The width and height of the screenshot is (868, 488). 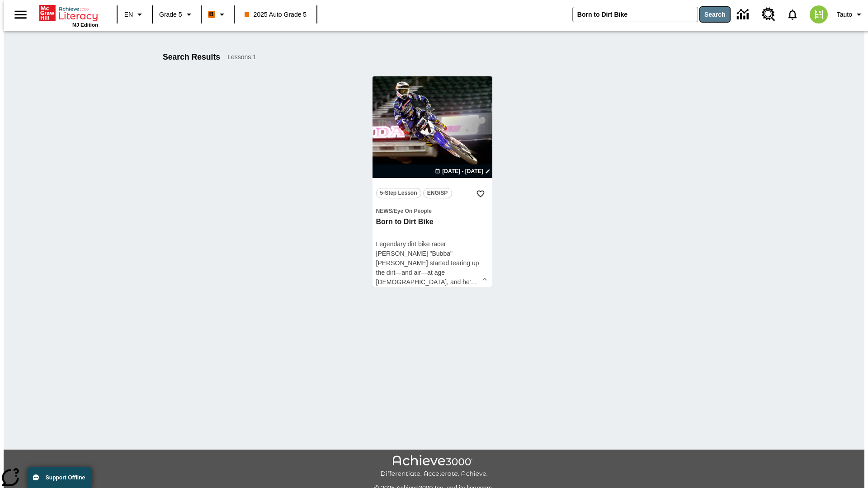 I want to click on span: Lessons : 1, so click(x=242, y=57).